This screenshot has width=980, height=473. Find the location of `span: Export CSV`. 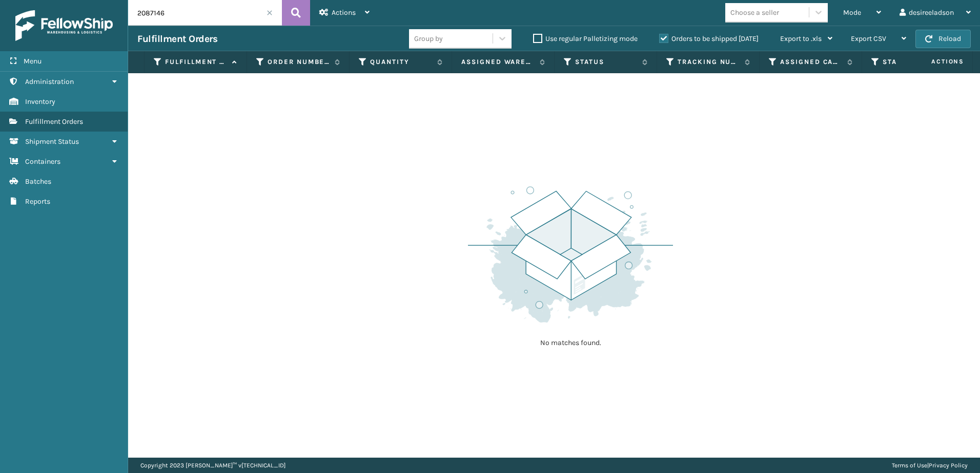

span: Export CSV is located at coordinates (868, 39).